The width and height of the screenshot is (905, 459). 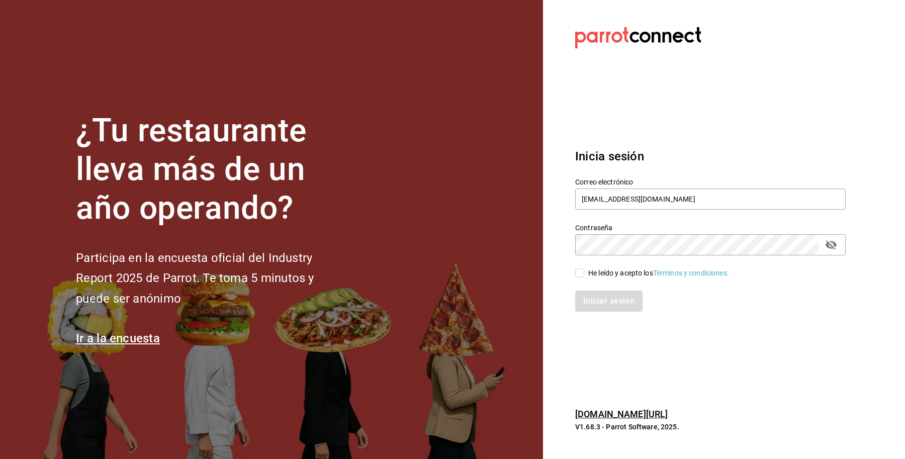 What do you see at coordinates (691, 273) in the screenshot?
I see `a: Términos y condiciones.` at bounding box center [691, 273].